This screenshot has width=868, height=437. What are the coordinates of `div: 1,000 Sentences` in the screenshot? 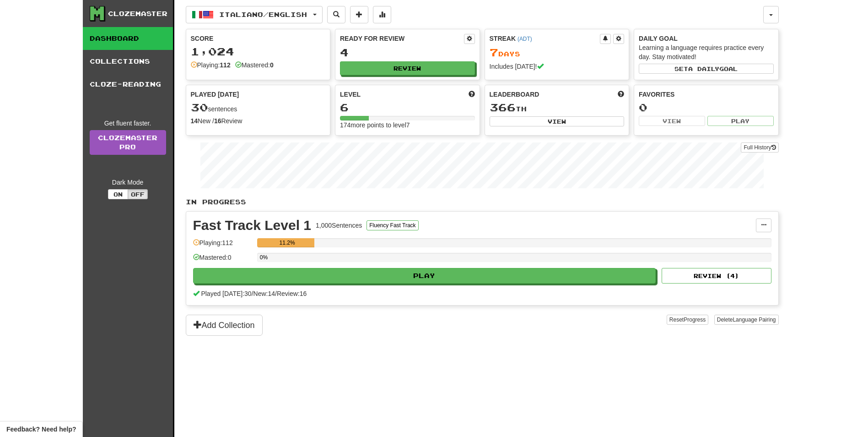 It's located at (339, 225).